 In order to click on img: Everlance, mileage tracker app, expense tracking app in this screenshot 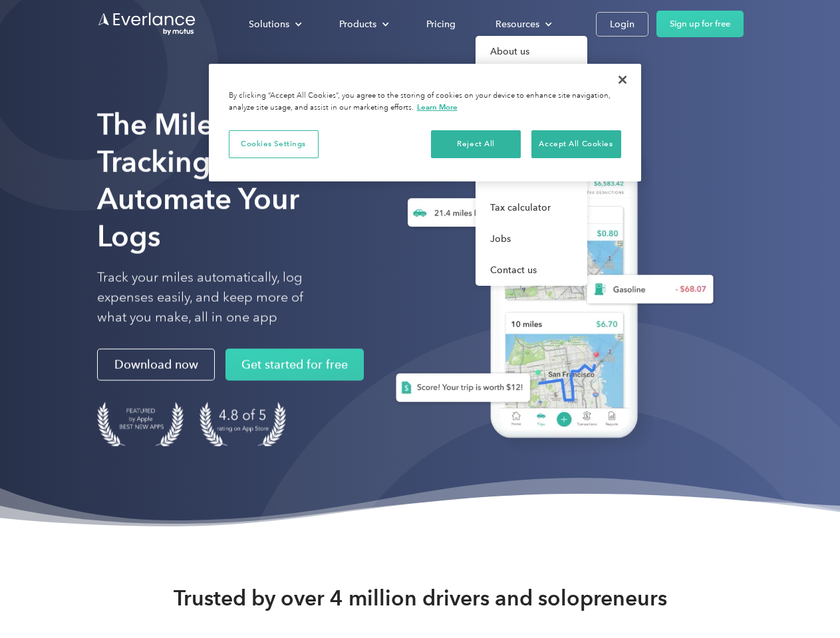, I will do `click(550, 292)`.